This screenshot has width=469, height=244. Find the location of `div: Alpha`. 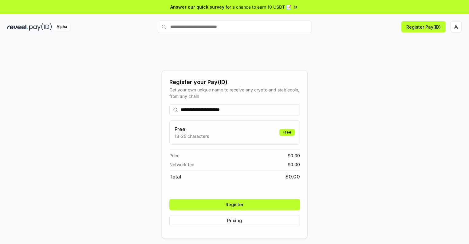

div: Alpha is located at coordinates (62, 27).